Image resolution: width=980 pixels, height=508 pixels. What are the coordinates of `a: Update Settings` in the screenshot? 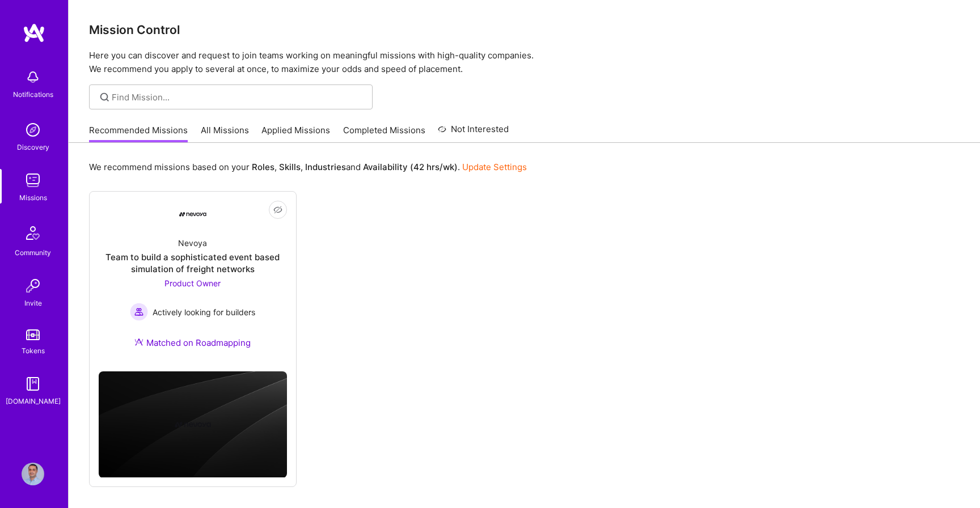 It's located at (494, 167).